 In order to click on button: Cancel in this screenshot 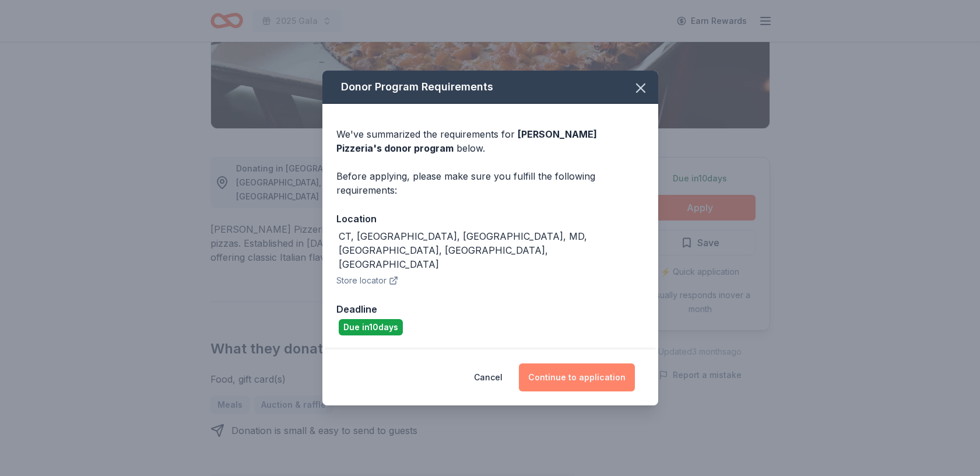, I will do `click(488, 377)`.